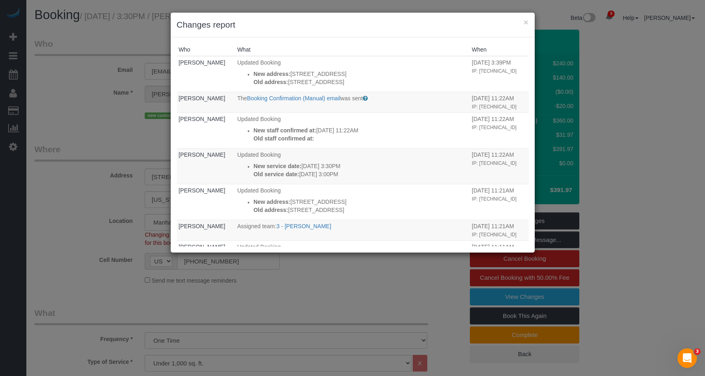 The image size is (705, 376). What do you see at coordinates (257, 226) in the screenshot?
I see `span: Assigned team:` at bounding box center [257, 226].